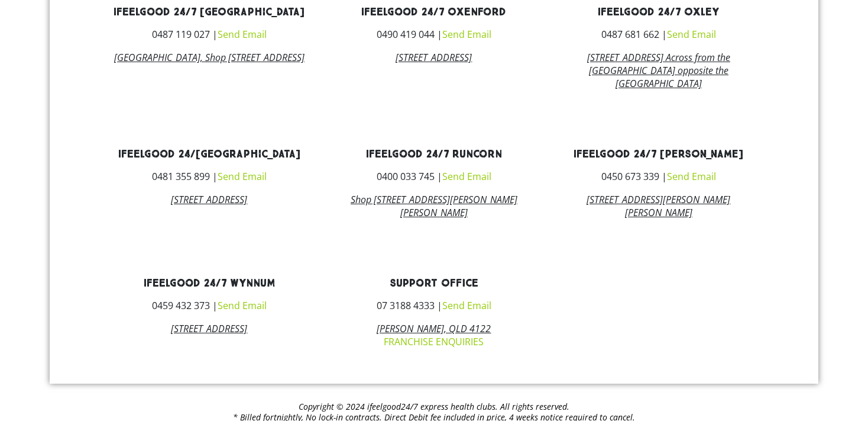 Image resolution: width=868 pixels, height=421 pixels. Describe the element at coordinates (658, 176) in the screenshot. I see `h3: 0450 673 339 |` at that location.